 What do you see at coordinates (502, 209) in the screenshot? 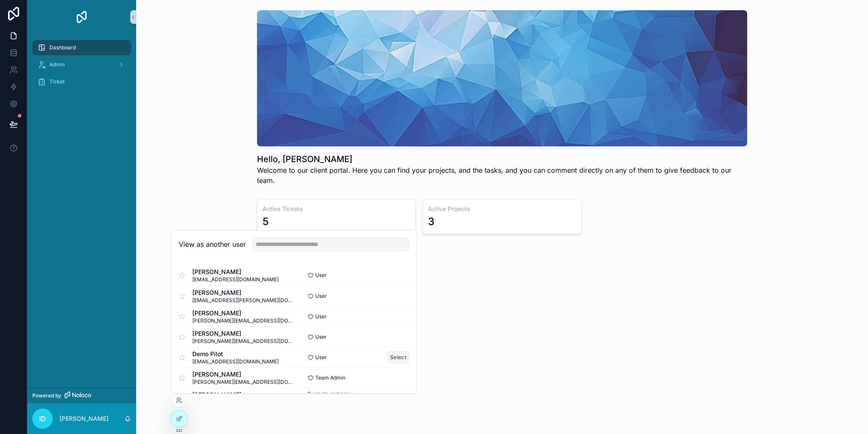
I see `h3: Active Projects` at bounding box center [502, 209].